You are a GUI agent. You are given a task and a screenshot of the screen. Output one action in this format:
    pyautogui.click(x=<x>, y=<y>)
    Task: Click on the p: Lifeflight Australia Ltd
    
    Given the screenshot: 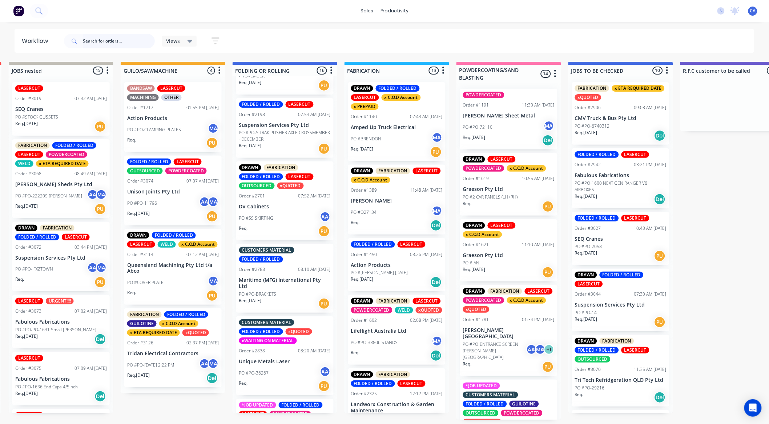 What is the action you would take?
    pyautogui.click(x=397, y=331)
    